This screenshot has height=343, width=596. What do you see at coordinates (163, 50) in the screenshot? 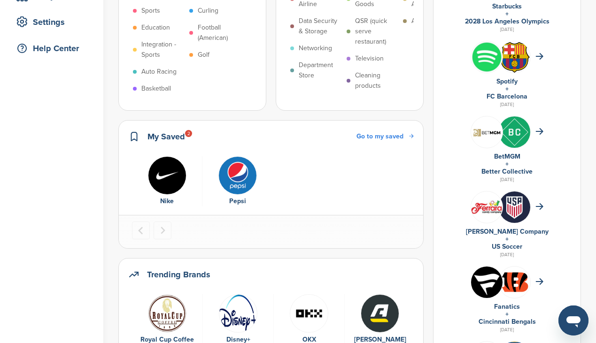
I see `p: Integration - Sports` at bounding box center [163, 50].